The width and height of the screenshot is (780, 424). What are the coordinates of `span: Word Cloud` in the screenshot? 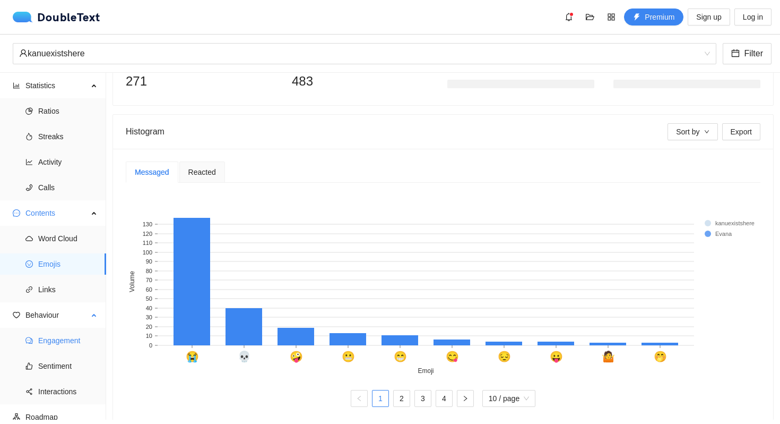 It's located at (68, 238).